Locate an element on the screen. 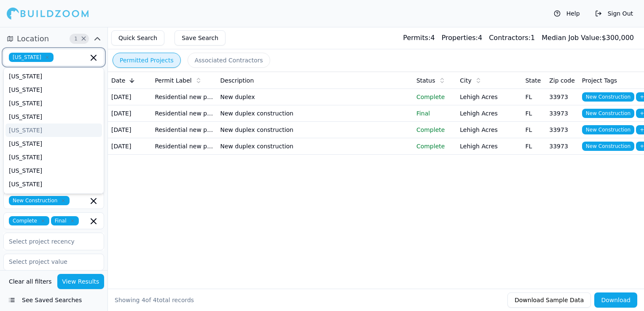 This screenshot has width=644, height=311. span: 1 is located at coordinates (76, 39).